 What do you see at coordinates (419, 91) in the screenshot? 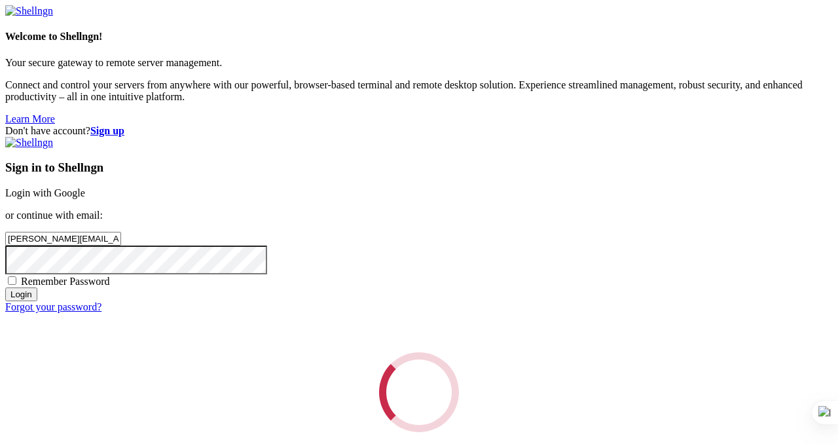
I see `p: Connect and control your servers from anywhere with our powerful, browser-based terminal and remo...` at bounding box center [419, 91].